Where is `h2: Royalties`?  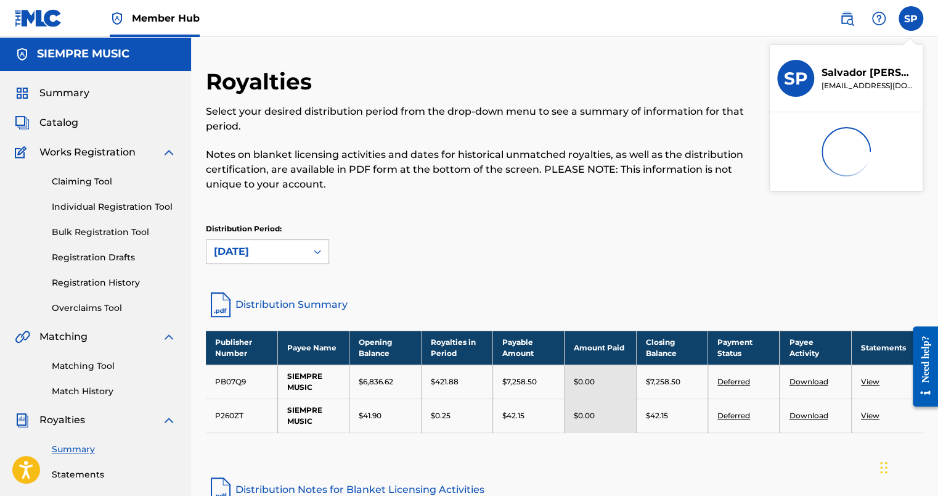
h2: Royalties is located at coordinates (262, 81).